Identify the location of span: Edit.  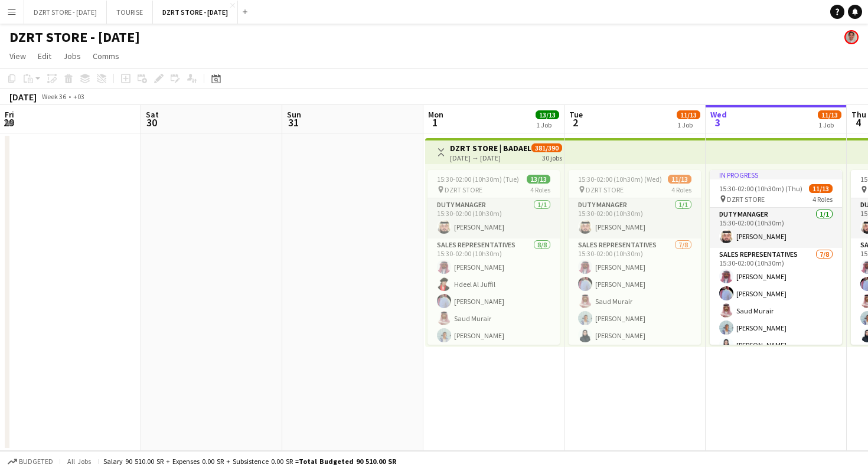
(44, 56).